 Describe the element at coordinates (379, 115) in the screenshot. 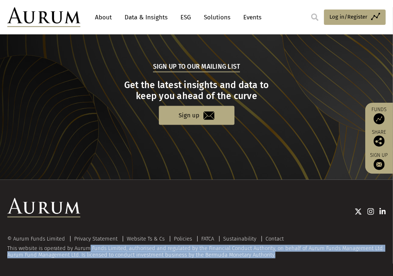

I see `a: Funds` at that location.